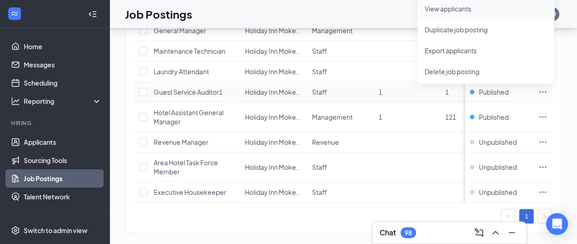 This screenshot has height=244, width=577. What do you see at coordinates (188, 117) in the screenshot?
I see `span: Hotel Assistant General Manager` at bounding box center [188, 117].